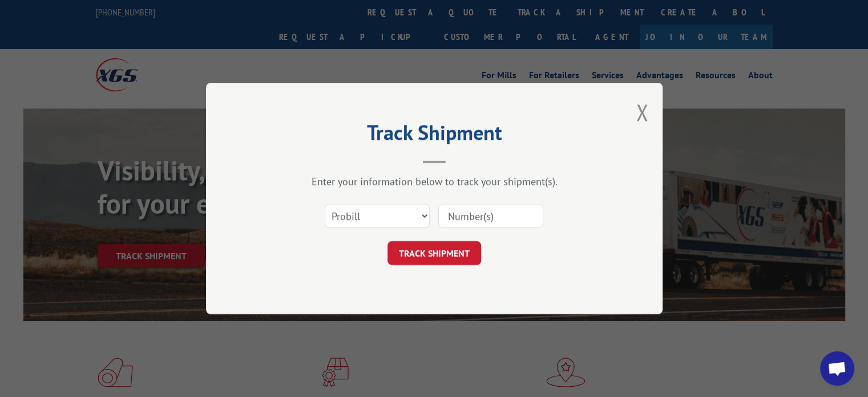 The width and height of the screenshot is (868, 397). Describe the element at coordinates (838, 368) in the screenshot. I see `div: Open chat` at that location.